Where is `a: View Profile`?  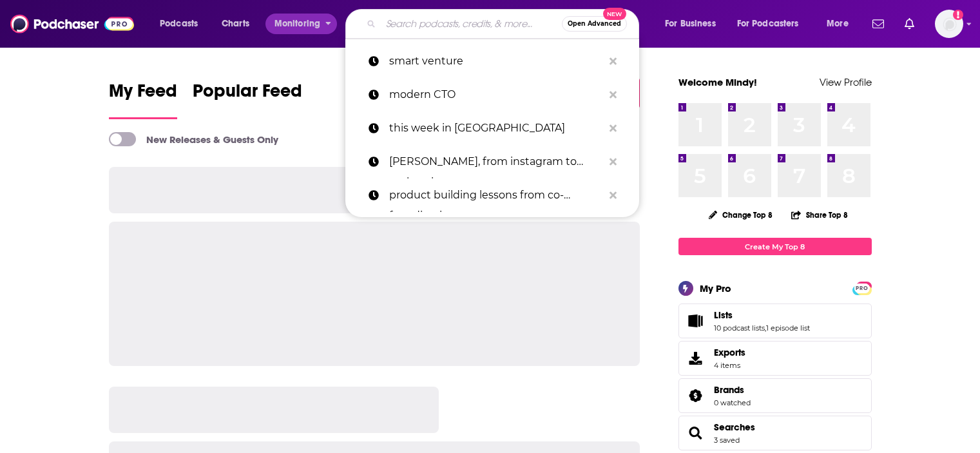
a: View Profile is located at coordinates (846, 82).